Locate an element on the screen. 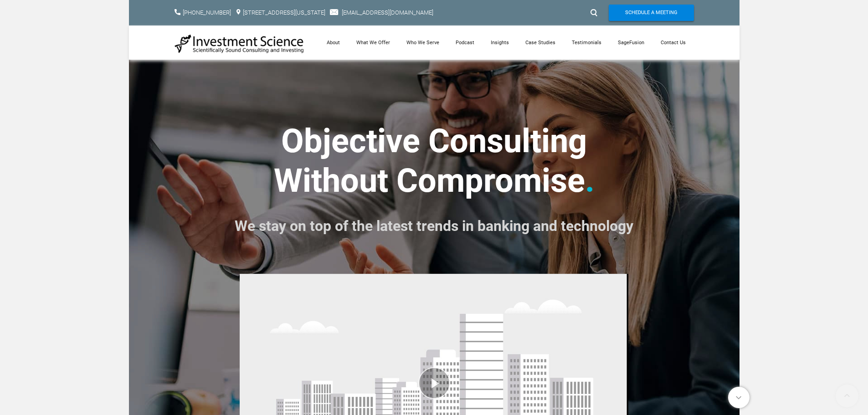  font: We stay on top of the latest trends in banking and technology is located at coordinates (433, 226).